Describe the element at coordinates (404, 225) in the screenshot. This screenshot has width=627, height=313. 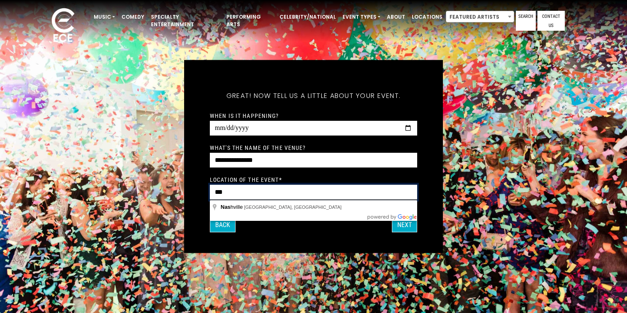
I see `button: Next` at that location.